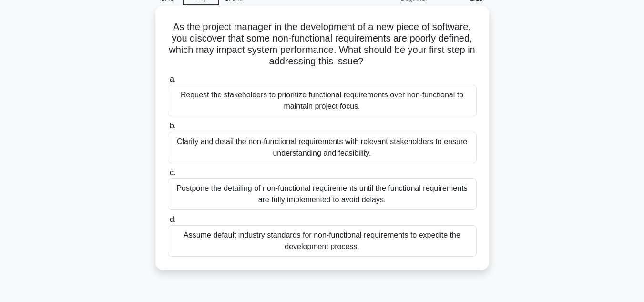 The image size is (644, 302). Describe the element at coordinates (322, 241) in the screenshot. I see `div: Assume default industry standards for non-functional requirements to expedite the development pro...` at that location.